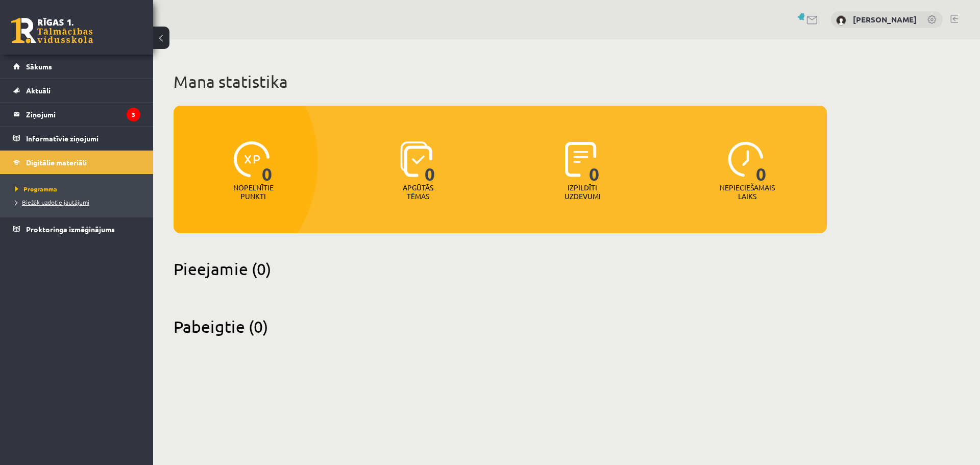 The image size is (980, 465). What do you see at coordinates (418, 192) in the screenshot?
I see `p: Apgūtās tēmas` at bounding box center [418, 192].